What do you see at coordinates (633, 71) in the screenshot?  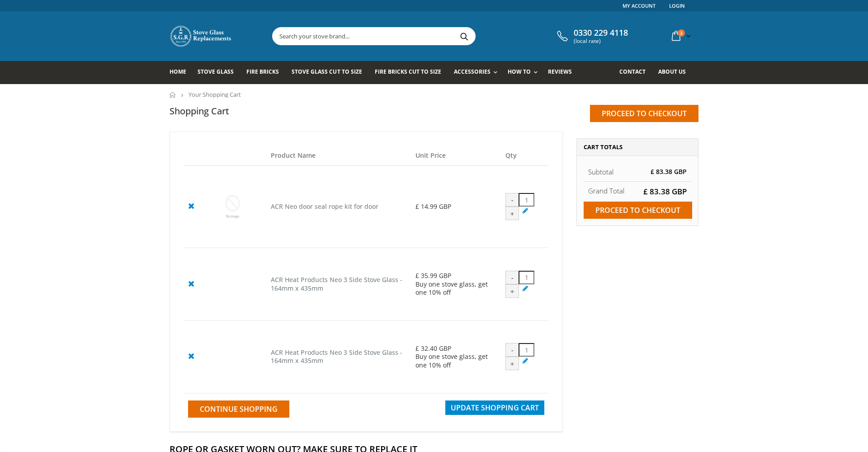 I see `span: Contact` at bounding box center [633, 71].